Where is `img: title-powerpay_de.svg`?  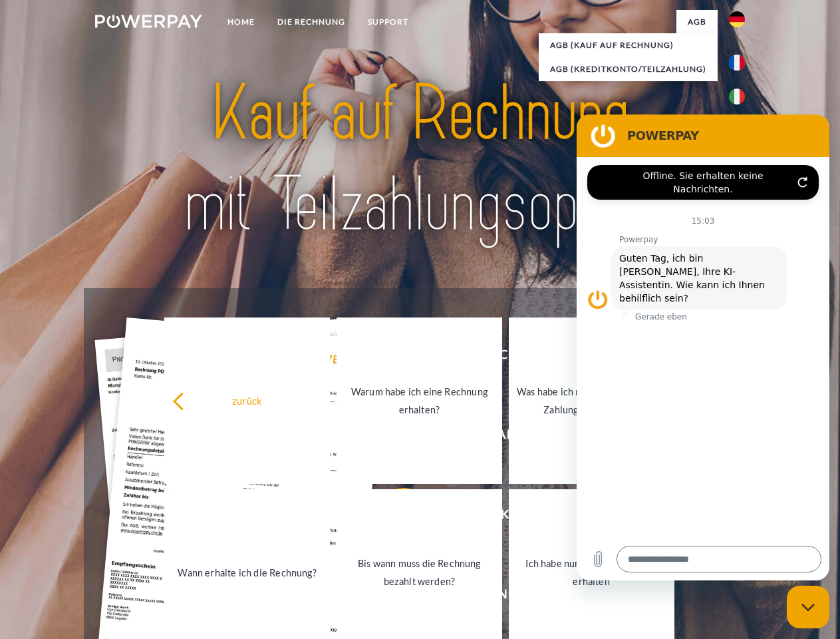 img: title-powerpay_de.svg is located at coordinates (420, 159).